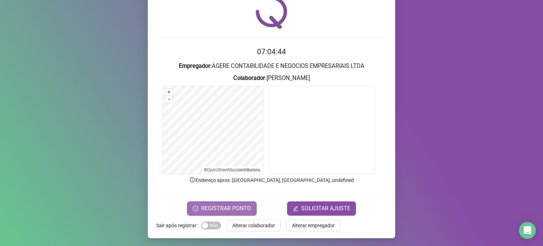  I want to click on span: SOLICITAR AJUSTE, so click(325, 208).